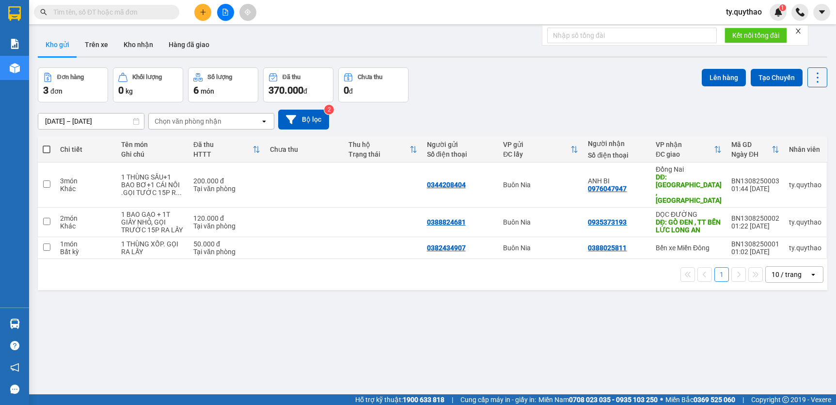  Describe the element at coordinates (225, 12) in the screenshot. I see `span: file-add` at that location.